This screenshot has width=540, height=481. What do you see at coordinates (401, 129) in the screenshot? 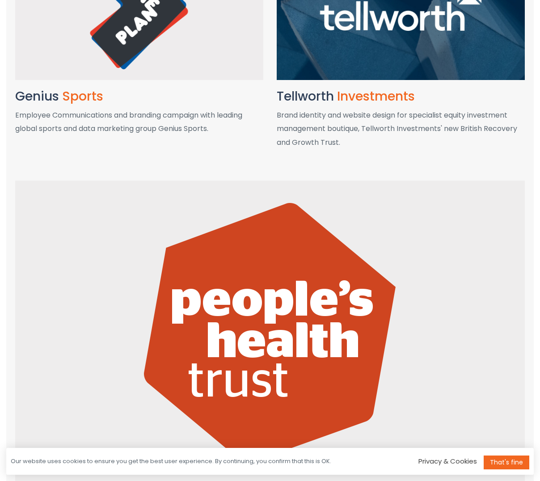
I see `p: Brand identity and website design for specialist equity investment management boutique, Tellworth...` at bounding box center [401, 129].